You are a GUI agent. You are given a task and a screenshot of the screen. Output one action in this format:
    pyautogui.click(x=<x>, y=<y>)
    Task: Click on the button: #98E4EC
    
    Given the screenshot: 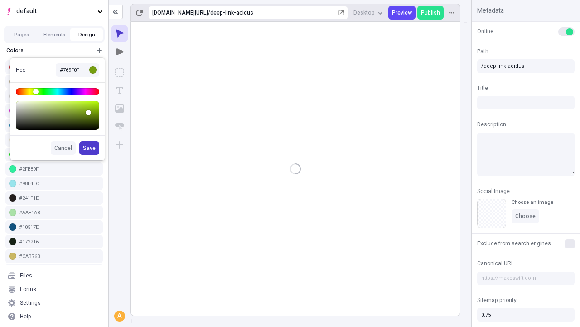 What is the action you would take?
    pyautogui.click(x=54, y=183)
    